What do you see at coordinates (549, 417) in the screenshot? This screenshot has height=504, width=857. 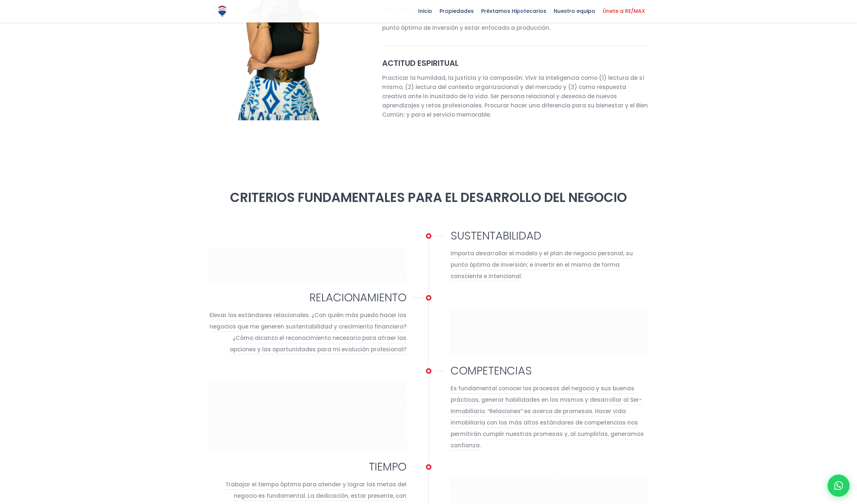 I see `div: Es fundamental conocer los procesos del negocio y sus buenas prácticas, generar habilidades en lo...` at bounding box center [549, 417].